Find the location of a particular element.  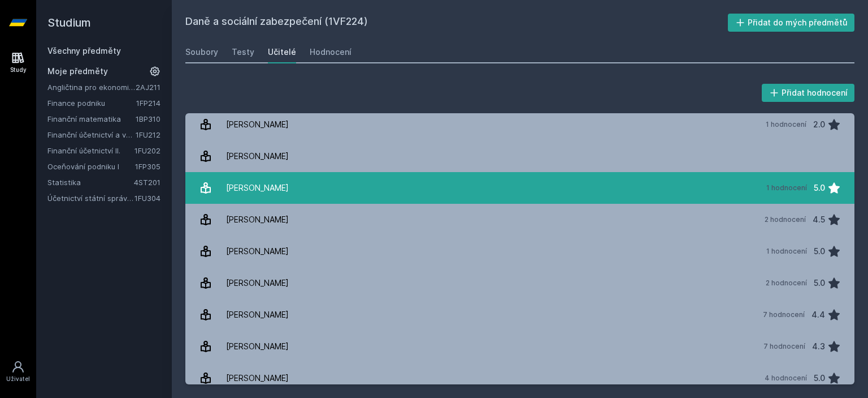

a: Finance podniku is located at coordinates (91, 103).